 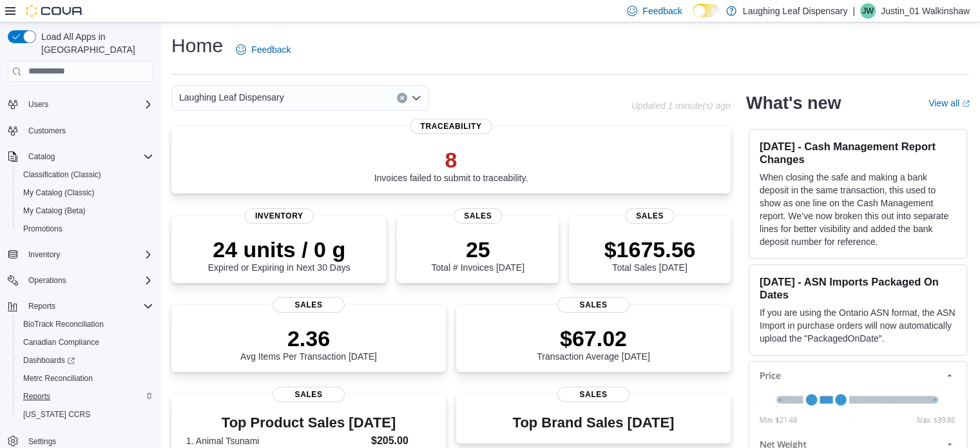 I want to click on button: Canadian Compliance, so click(x=85, y=342).